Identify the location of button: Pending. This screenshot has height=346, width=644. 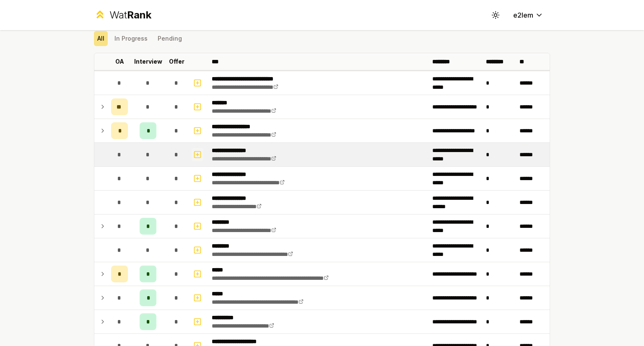
(170, 38).